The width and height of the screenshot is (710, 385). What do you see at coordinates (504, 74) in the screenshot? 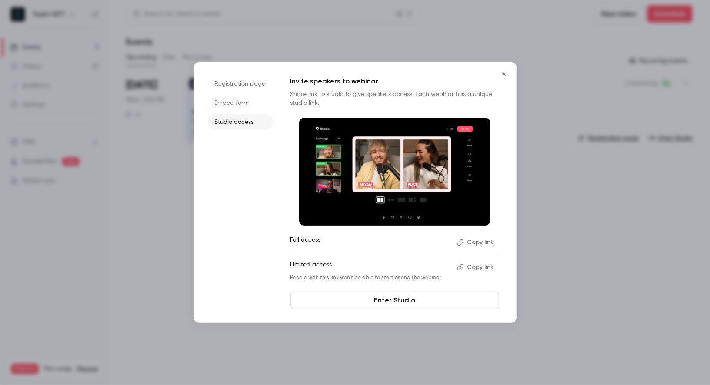
I see `button: Close` at bounding box center [504, 74].